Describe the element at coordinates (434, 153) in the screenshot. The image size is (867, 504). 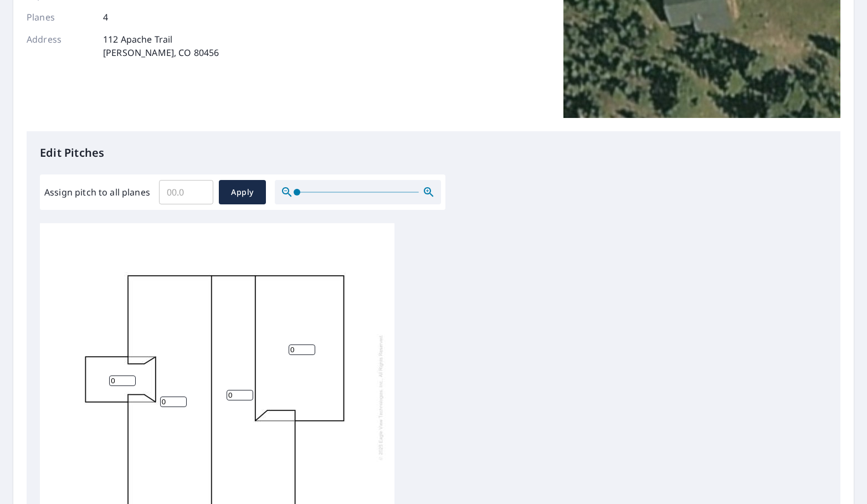
I see `p: Edit Pitches` at that location.